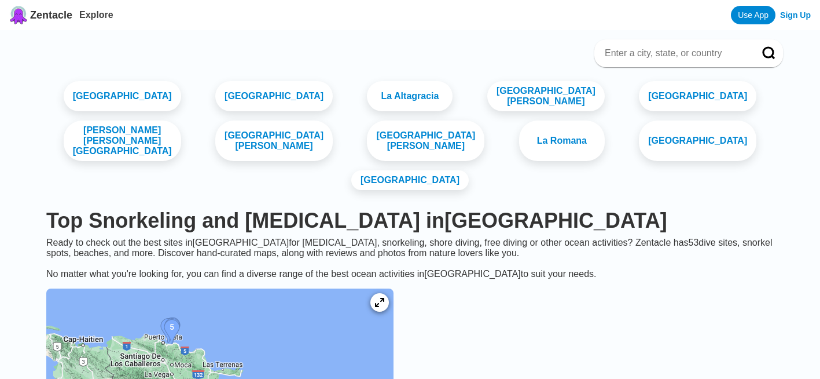  Describe the element at coordinates (51, 15) in the screenshot. I see `span: Zentacle` at that location.